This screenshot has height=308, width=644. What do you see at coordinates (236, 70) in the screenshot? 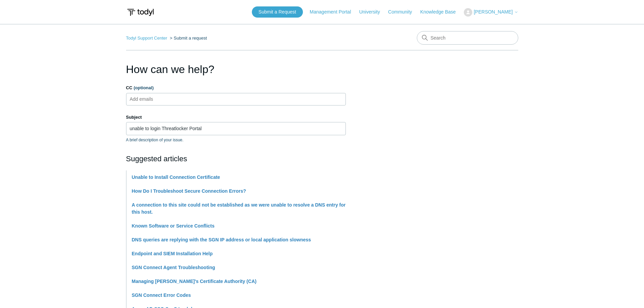
I see `h1: How can we help?` at bounding box center [236, 70].